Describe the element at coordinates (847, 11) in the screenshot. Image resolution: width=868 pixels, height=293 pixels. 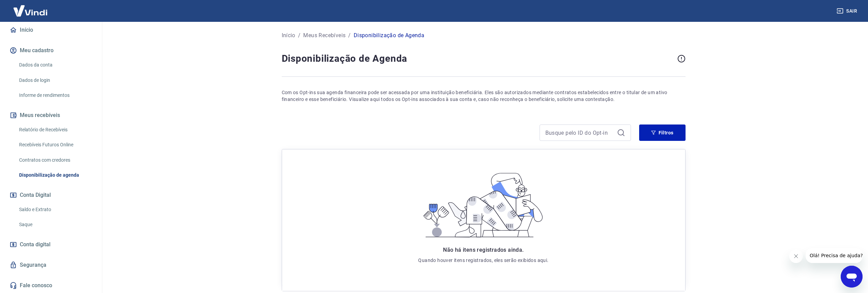
I see `button: Sair` at that location.